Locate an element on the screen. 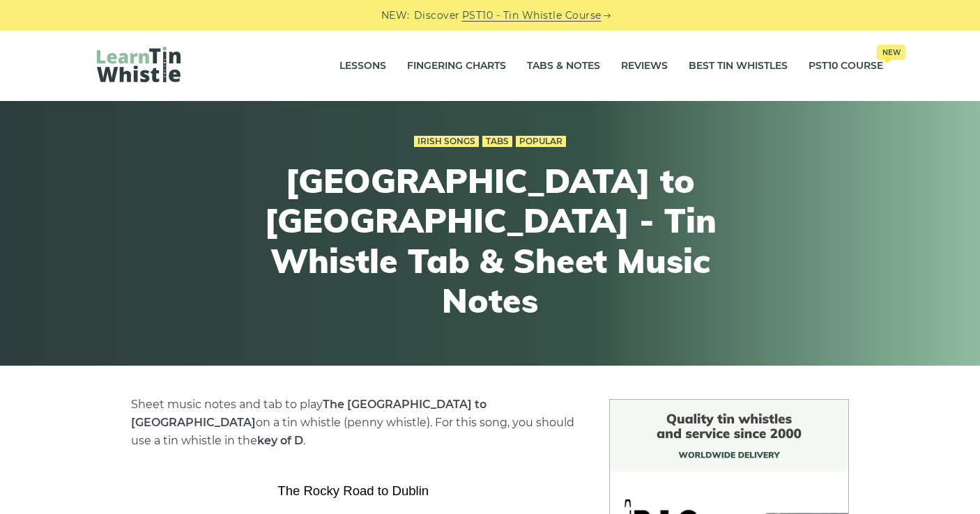  a: Best Tin Whistles is located at coordinates (738, 67).